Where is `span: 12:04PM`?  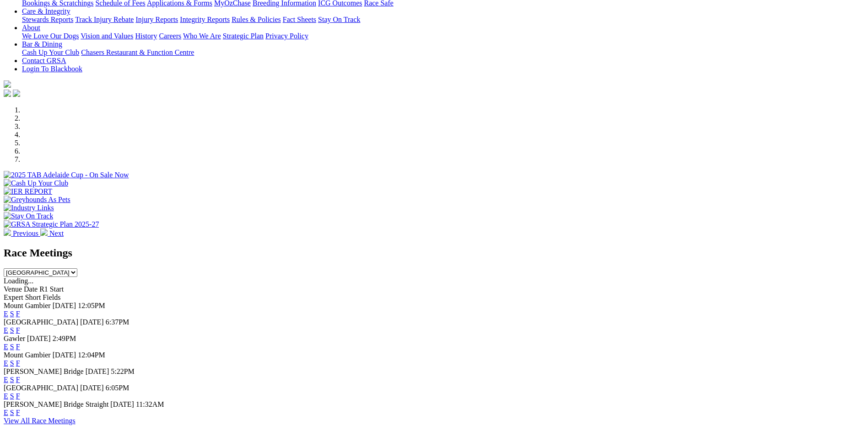
span: 12:04PM is located at coordinates (92, 355).